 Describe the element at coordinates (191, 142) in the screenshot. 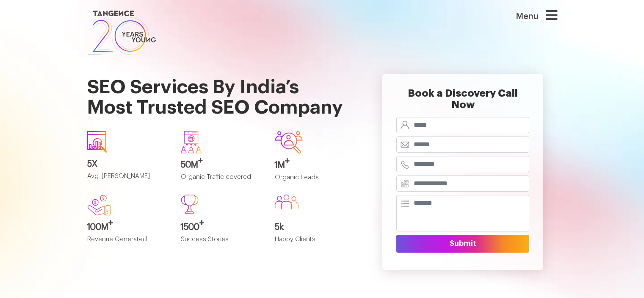

I see `img: Group-640.svg` at that location.